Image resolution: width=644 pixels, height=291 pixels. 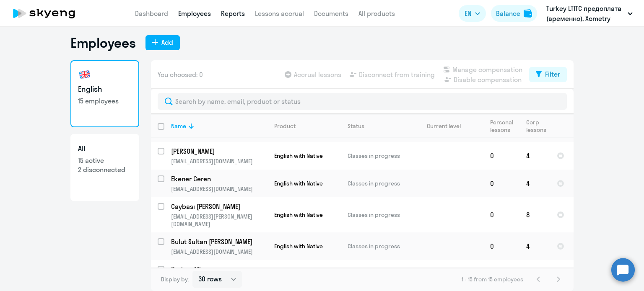 What do you see at coordinates (105, 94) in the screenshot?
I see `a: English15 employees` at bounding box center [105, 94].